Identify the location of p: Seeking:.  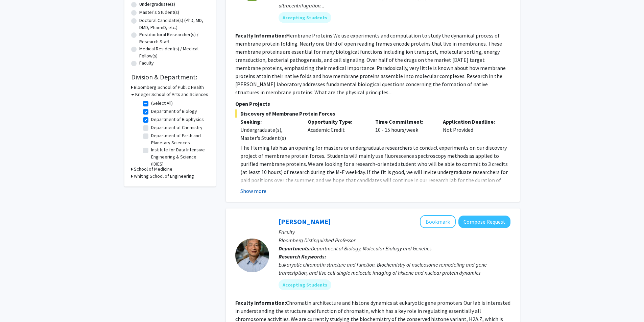
(269, 122).